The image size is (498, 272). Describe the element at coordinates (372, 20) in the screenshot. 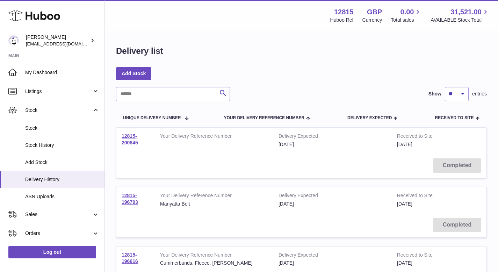

I see `div: Currency` at that location.